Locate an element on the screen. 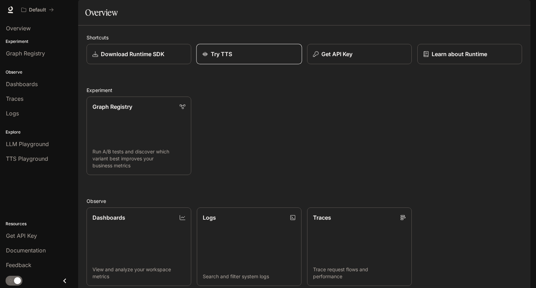 Image resolution: width=536 pixels, height=288 pixels. p: View and analyze your workspace metrics is located at coordinates (139, 273).